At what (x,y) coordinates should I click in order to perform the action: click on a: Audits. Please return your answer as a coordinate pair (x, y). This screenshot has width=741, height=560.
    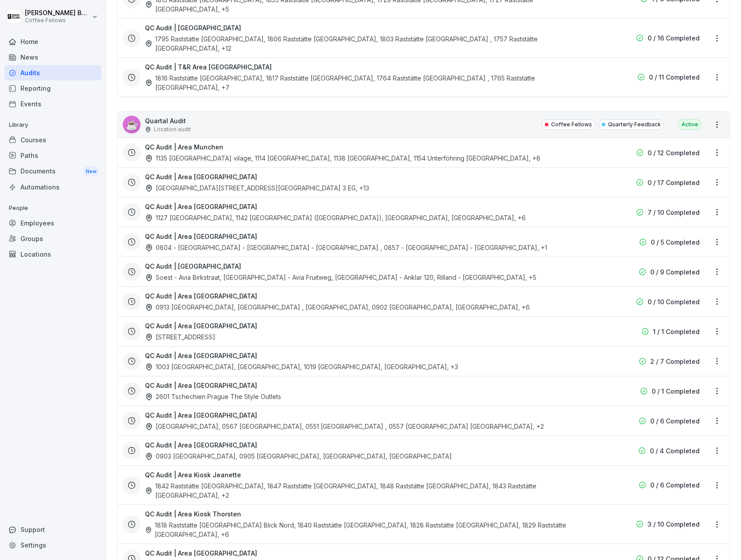
    Looking at the image, I should click on (53, 73).